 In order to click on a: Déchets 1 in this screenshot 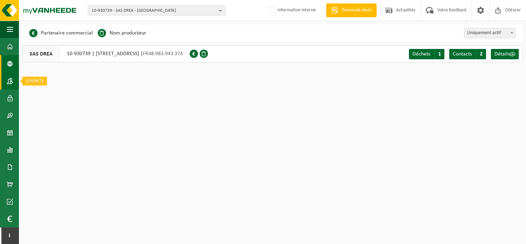, I will do `click(427, 54)`.